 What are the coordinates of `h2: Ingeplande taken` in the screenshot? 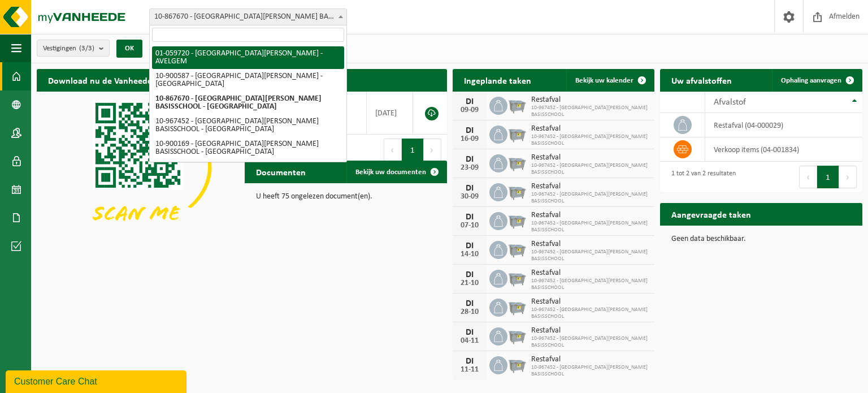 It's located at (497, 80).